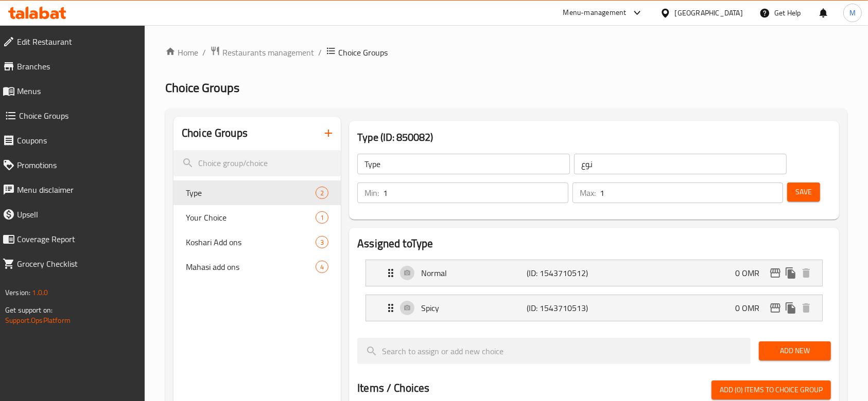 The height and width of the screenshot is (401, 868). Describe the element at coordinates (474, 273) in the screenshot. I see `p: Normal` at that location.